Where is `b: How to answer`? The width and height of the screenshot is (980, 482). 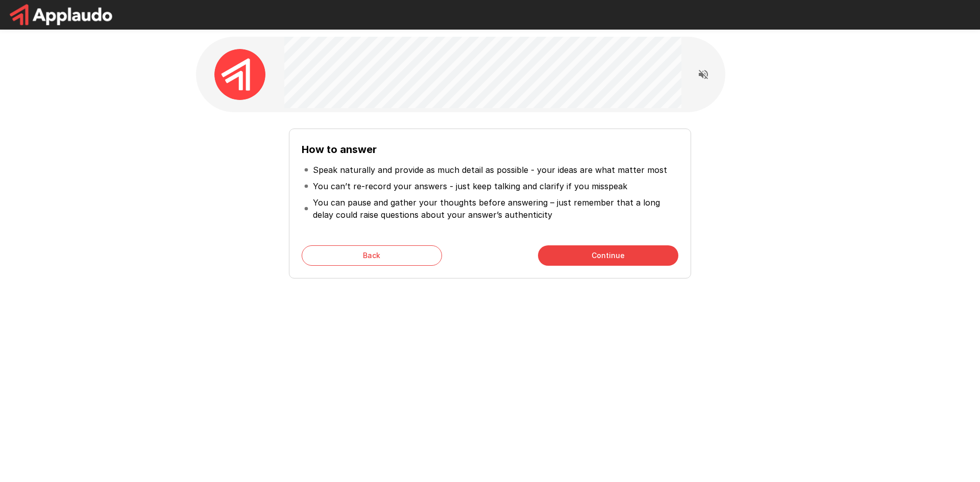 b: How to answer is located at coordinates (339, 149).